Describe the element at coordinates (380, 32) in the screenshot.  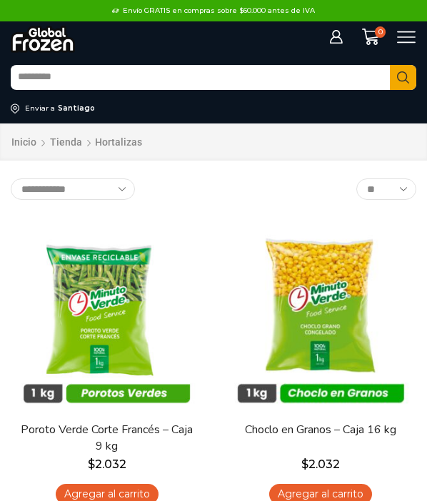
I see `span: 0` at that location.